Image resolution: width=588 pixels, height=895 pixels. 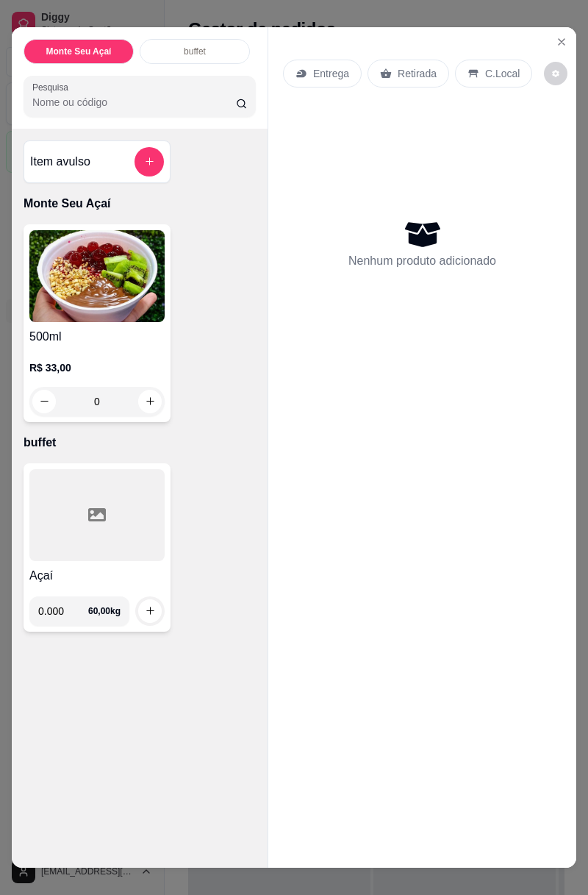 What do you see at coordinates (97, 575) in the screenshot?
I see `h4: Açaí` at bounding box center [97, 575].